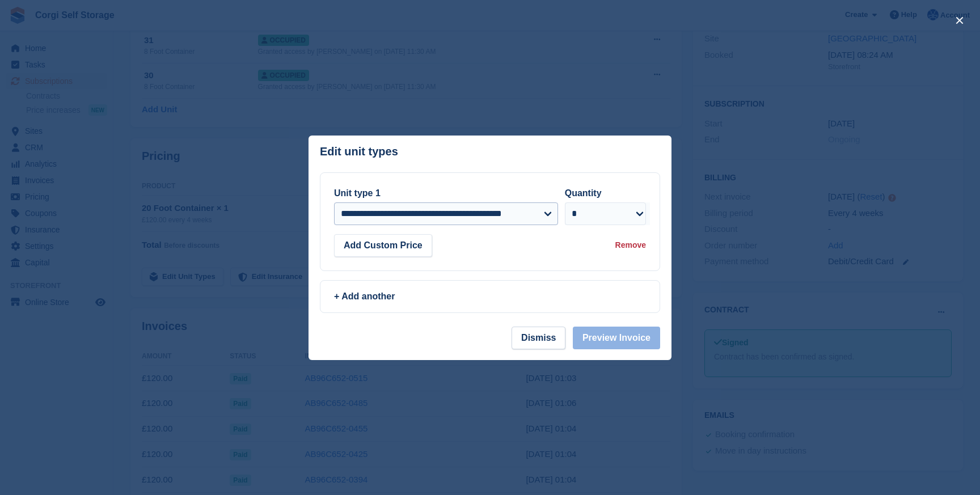 Image resolution: width=980 pixels, height=495 pixels. What do you see at coordinates (383, 245) in the screenshot?
I see `button: Add Custom Price` at bounding box center [383, 245].